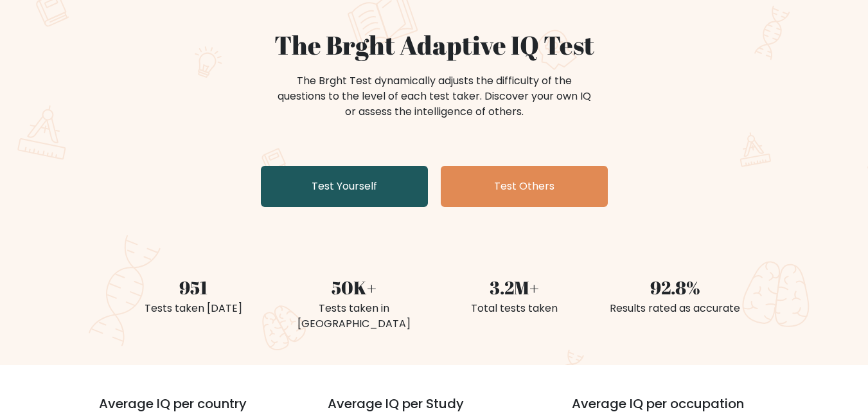  What do you see at coordinates (515, 287) in the screenshot?
I see `div: 3.2M+` at bounding box center [515, 287].